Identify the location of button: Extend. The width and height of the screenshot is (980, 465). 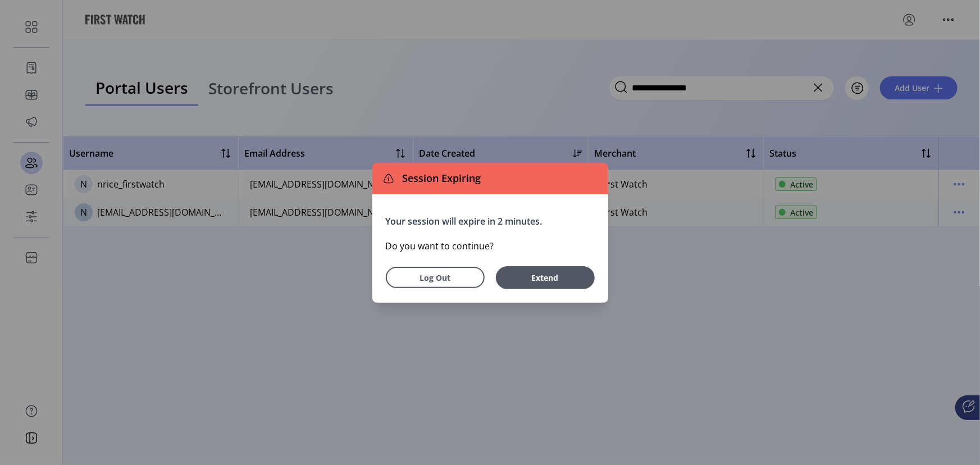
(545, 277).